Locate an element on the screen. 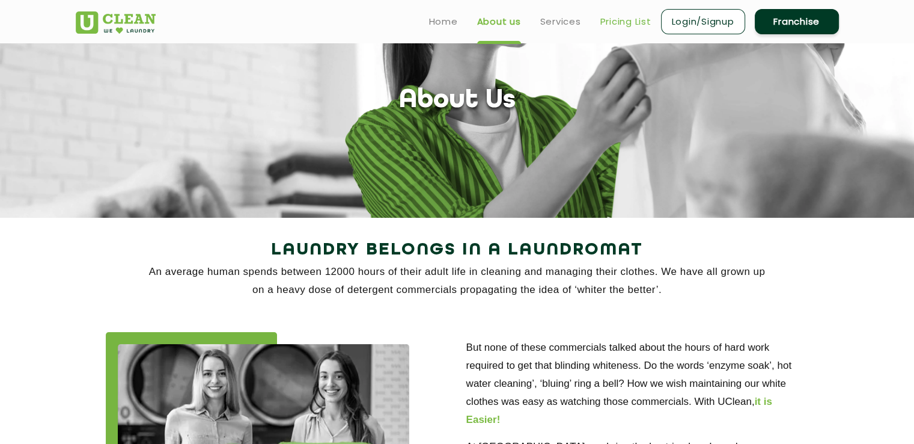  img: UClean Laundry and Dry Cleaning is located at coordinates (115, 22).